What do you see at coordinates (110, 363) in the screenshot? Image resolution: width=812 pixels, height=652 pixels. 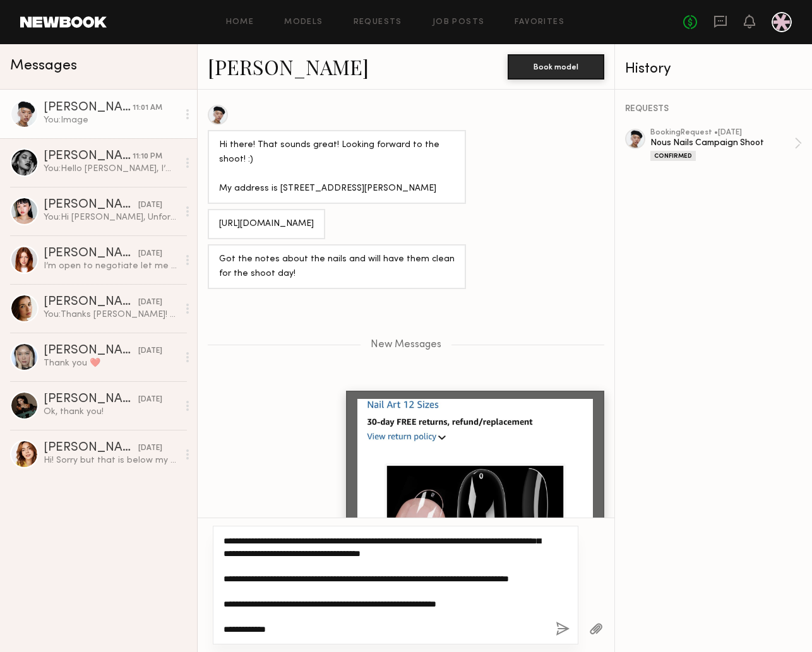 I see `div: Thank you ❤️` at bounding box center [110, 363].